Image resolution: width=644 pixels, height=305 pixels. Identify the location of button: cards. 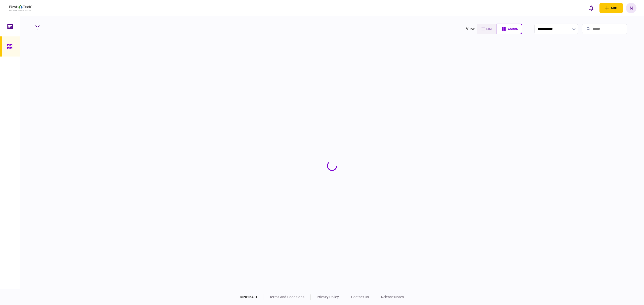
(509, 29).